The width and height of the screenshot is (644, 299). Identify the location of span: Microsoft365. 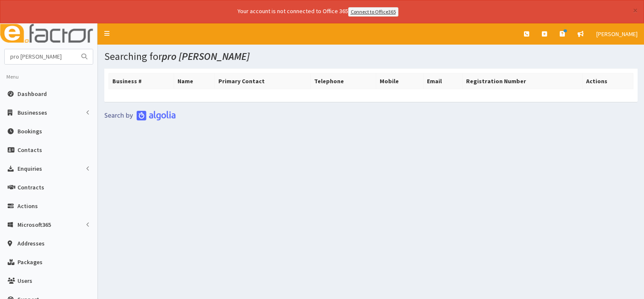
(34, 225).